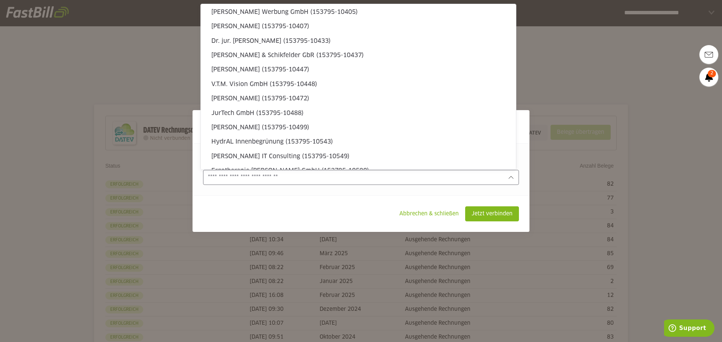 This screenshot has height=342, width=722. Describe the element at coordinates (429, 214) in the screenshot. I see `sl-button: Abbrechen & schließen` at that location.